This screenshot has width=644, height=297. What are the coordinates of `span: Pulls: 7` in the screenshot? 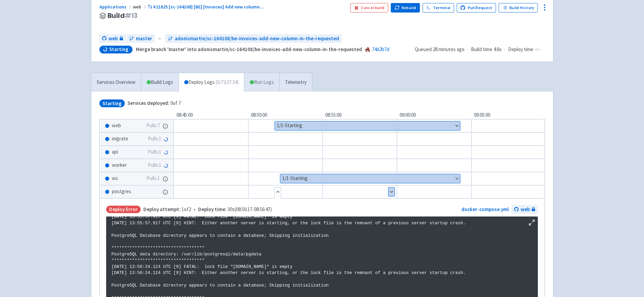 It's located at (153, 125).